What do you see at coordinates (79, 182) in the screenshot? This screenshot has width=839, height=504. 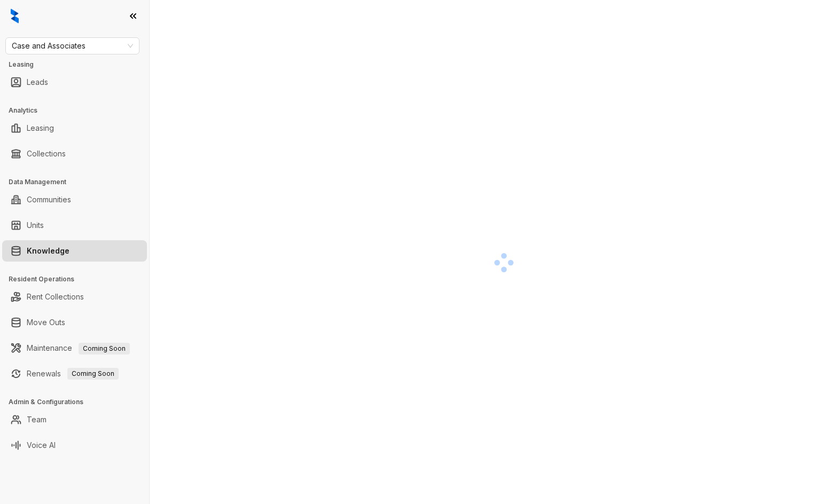 I see `h3: Data Management` at bounding box center [79, 182].